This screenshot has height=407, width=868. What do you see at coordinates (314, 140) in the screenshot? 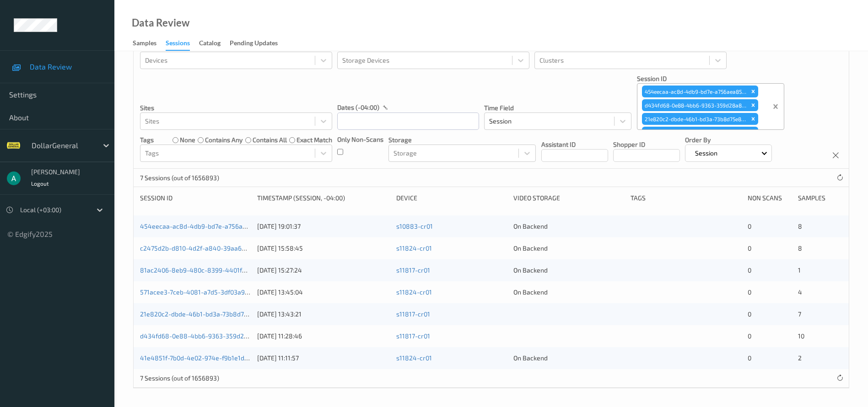
I see `label: exact match` at bounding box center [314, 140].